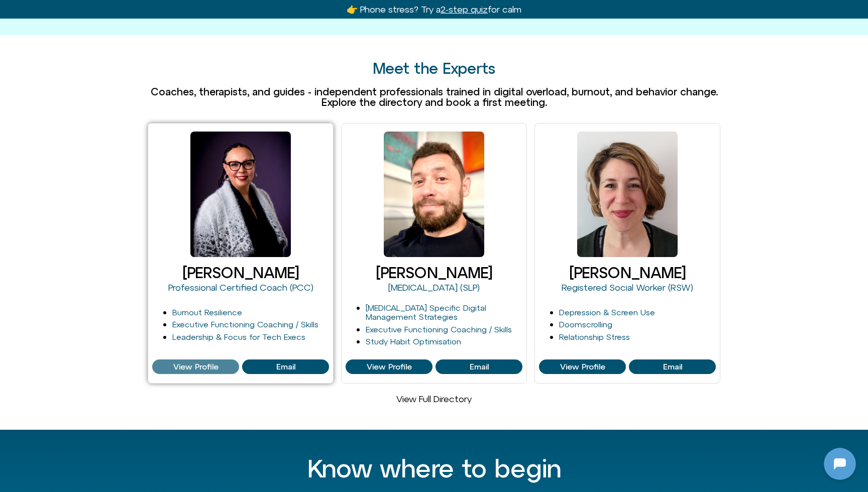  What do you see at coordinates (104, 216) in the screenshot?
I see `p: Looks like you stepped away—no worries. Message me when you're ready. What feels like a good next...` at bounding box center [104, 216].